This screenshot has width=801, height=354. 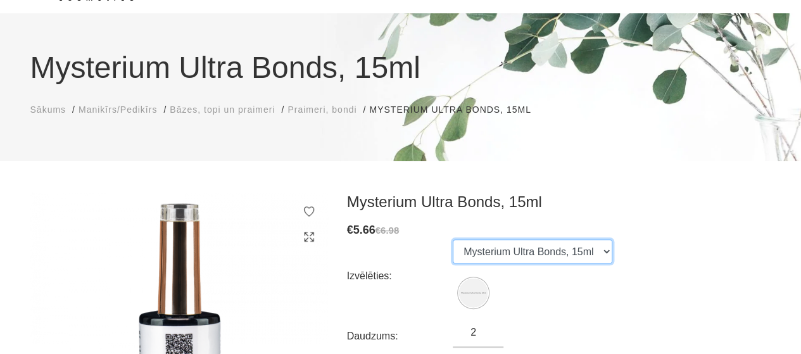 What do you see at coordinates (456, 110) in the screenshot?
I see `li: Mysterium Ultra Bonds, 15ml` at bounding box center [456, 110].